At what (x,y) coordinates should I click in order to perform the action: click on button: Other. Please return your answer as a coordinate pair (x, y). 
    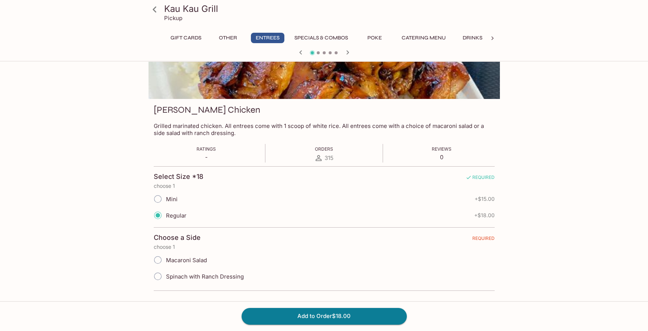
    Looking at the image, I should click on (228, 38).